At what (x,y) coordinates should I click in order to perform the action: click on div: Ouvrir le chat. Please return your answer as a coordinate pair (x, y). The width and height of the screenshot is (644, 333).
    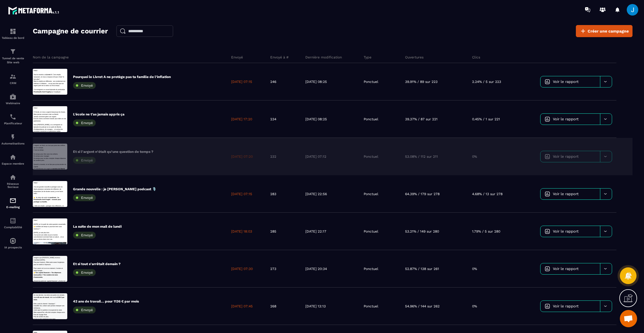
    Looking at the image, I should click on (629, 319).